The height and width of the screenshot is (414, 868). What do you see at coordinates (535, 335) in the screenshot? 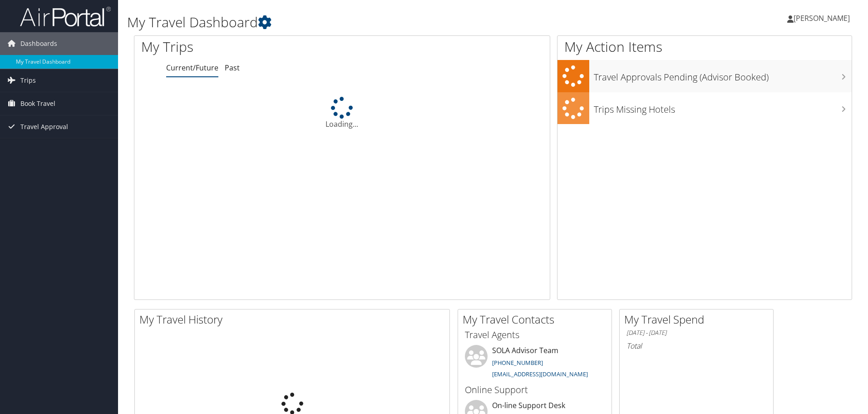
I see `h3: Travel Agents` at bounding box center [535, 335].